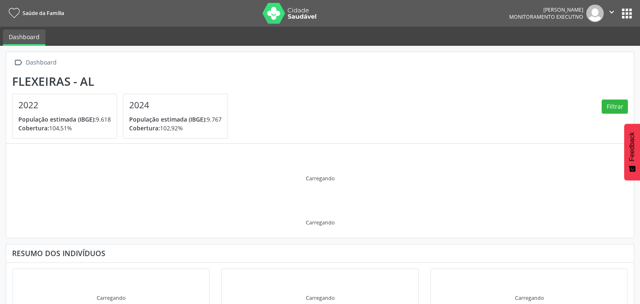 This screenshot has height=304, width=640. I want to click on span: Monitoramento Executivo, so click(546, 17).